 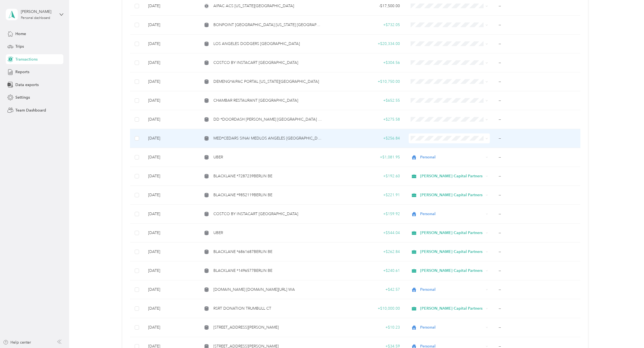 What do you see at coordinates (366, 138) in the screenshot?
I see `div: + $256.84` at bounding box center [366, 138].